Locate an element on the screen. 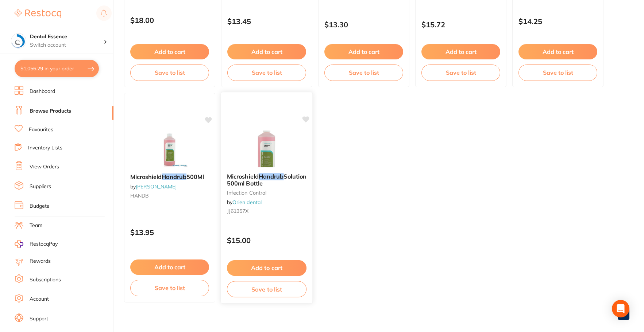 Image resolution: width=644 pixels, height=332 pixels. img: Restocq Logo is located at coordinates (38, 14).